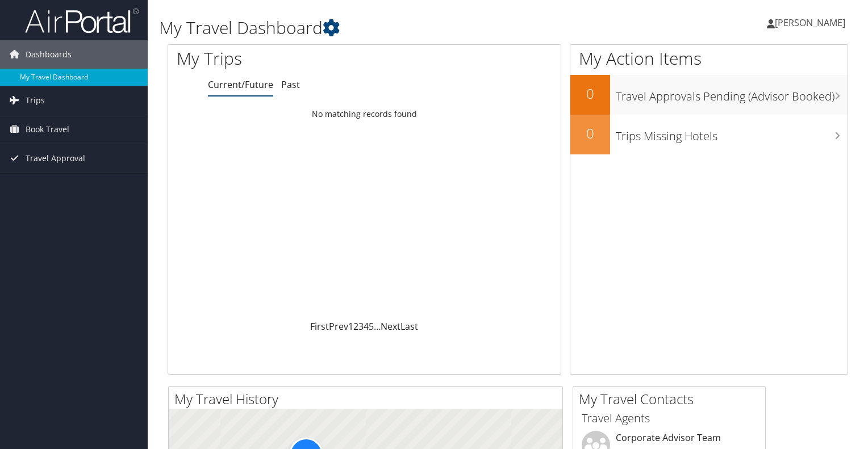 The height and width of the screenshot is (449, 868). I want to click on a: 0Travel Approvals Pending (Advisor Booked), so click(709, 94).